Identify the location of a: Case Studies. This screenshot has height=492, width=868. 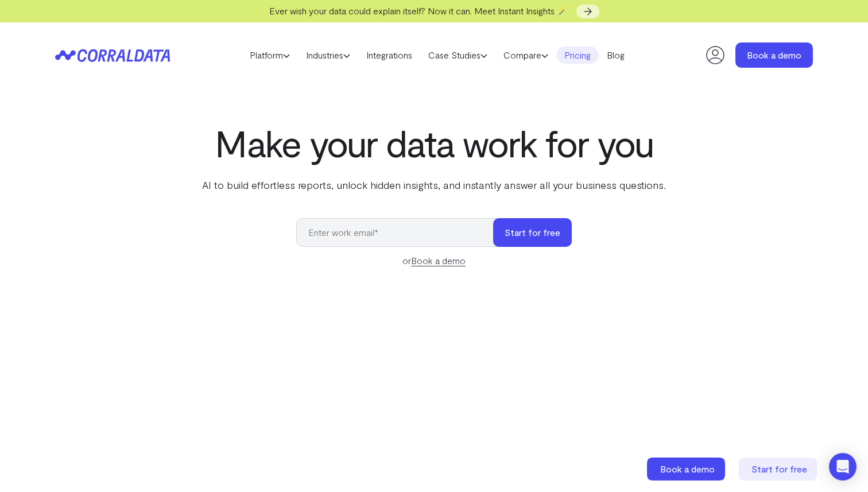
(457, 55).